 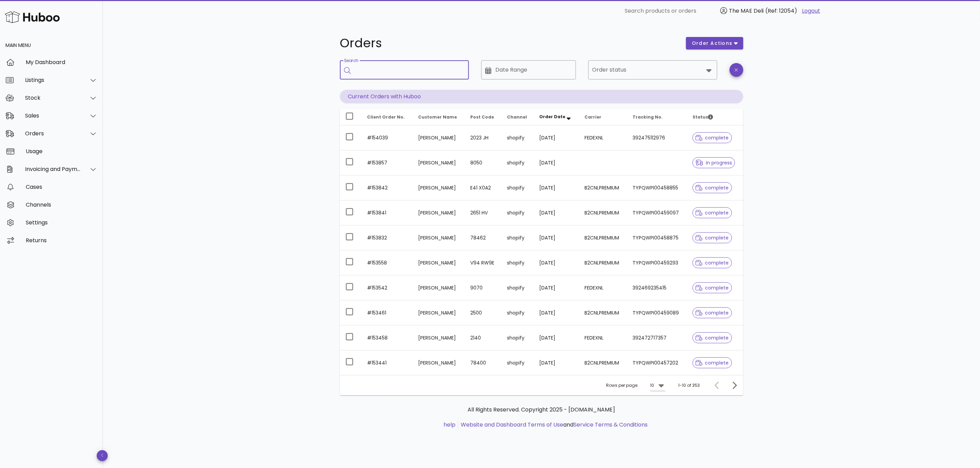 What do you see at coordinates (61, 187) in the screenshot?
I see `div: Cases` at bounding box center [61, 187].